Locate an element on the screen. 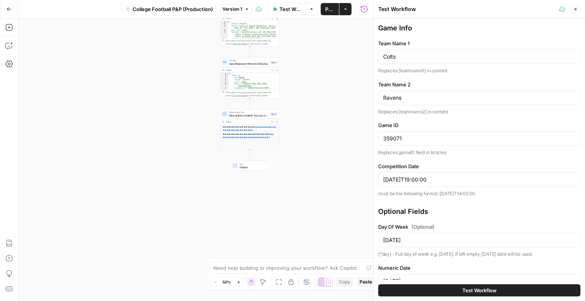  input: 1-29-2025 is located at coordinates (479, 282).